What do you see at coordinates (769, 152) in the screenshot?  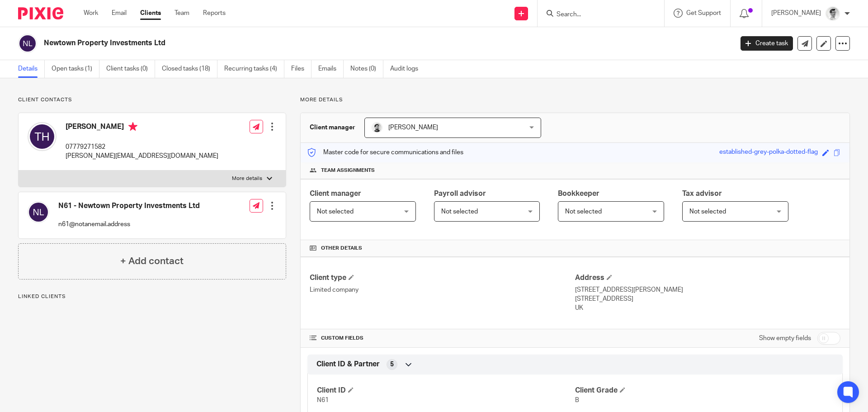 I see `div: established-grey-polka-dotted-flag` at bounding box center [769, 152].